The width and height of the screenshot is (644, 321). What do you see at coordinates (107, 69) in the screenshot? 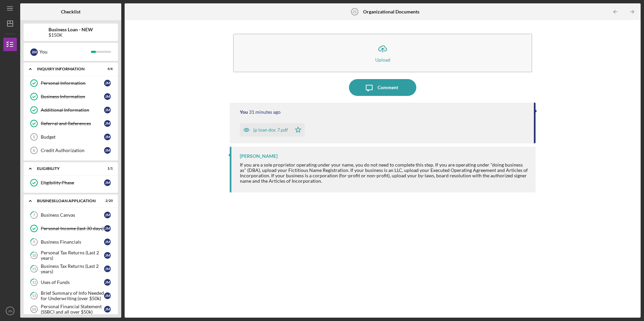
I see `div: 4 / 6` at bounding box center [107, 69].